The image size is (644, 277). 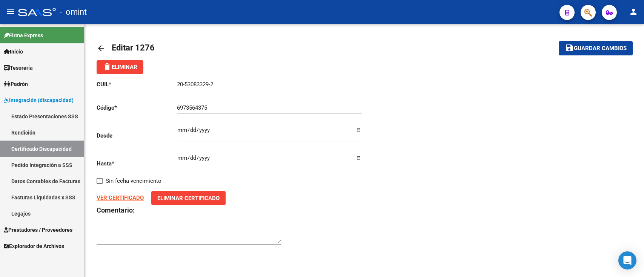 What do you see at coordinates (137, 108) in the screenshot?
I see `p: Código` at bounding box center [137, 108].